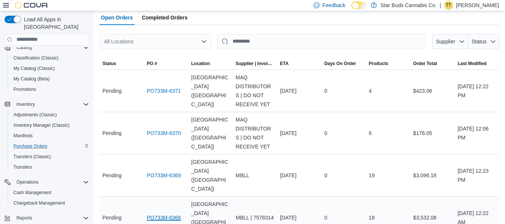 This screenshot has width=505, height=224. I want to click on button: Purchase Orders, so click(50, 146).